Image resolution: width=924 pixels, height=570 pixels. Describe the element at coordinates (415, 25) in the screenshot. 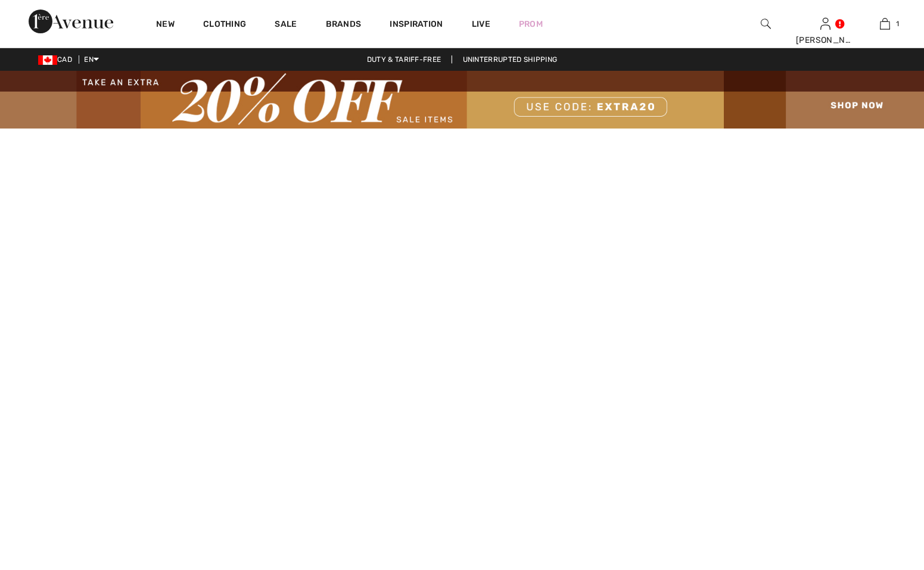

I see `span: Inspiration` at that location.